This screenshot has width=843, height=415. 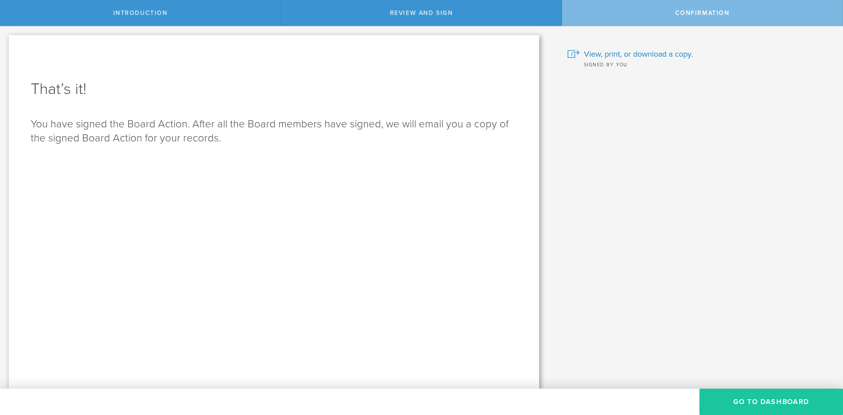 I want to click on span: Confirmation, so click(x=702, y=13).